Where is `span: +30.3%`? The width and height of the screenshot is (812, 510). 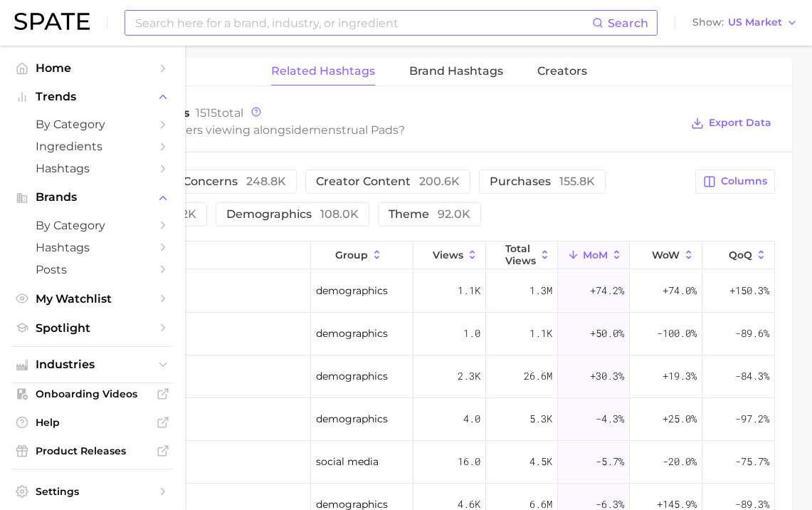 span: +30.3% is located at coordinates (607, 376).